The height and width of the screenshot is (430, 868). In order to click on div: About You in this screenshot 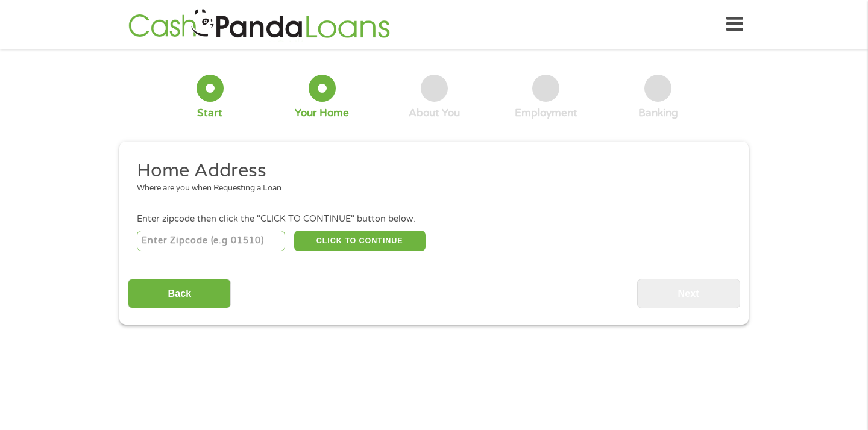, I will do `click(434, 113)`.